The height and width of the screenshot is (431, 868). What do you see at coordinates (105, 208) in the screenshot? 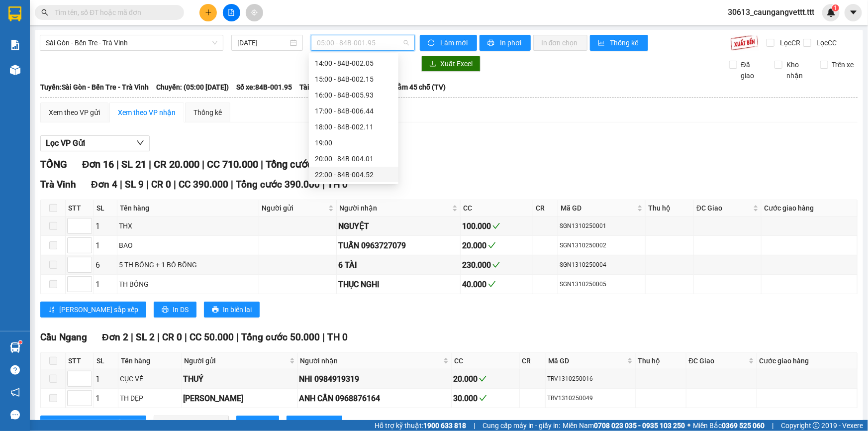
I see `th: SL` at bounding box center [105, 208].